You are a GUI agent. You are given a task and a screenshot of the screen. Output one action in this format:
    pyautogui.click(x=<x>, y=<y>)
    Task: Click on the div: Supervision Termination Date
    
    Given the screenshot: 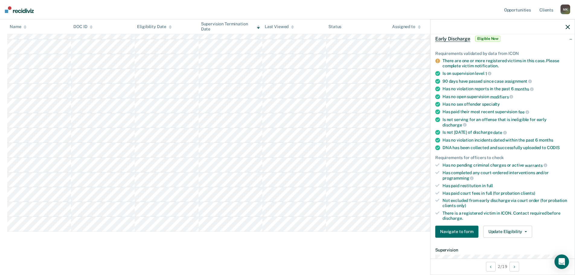 What is the action you would take?
    pyautogui.click(x=230, y=27)
    